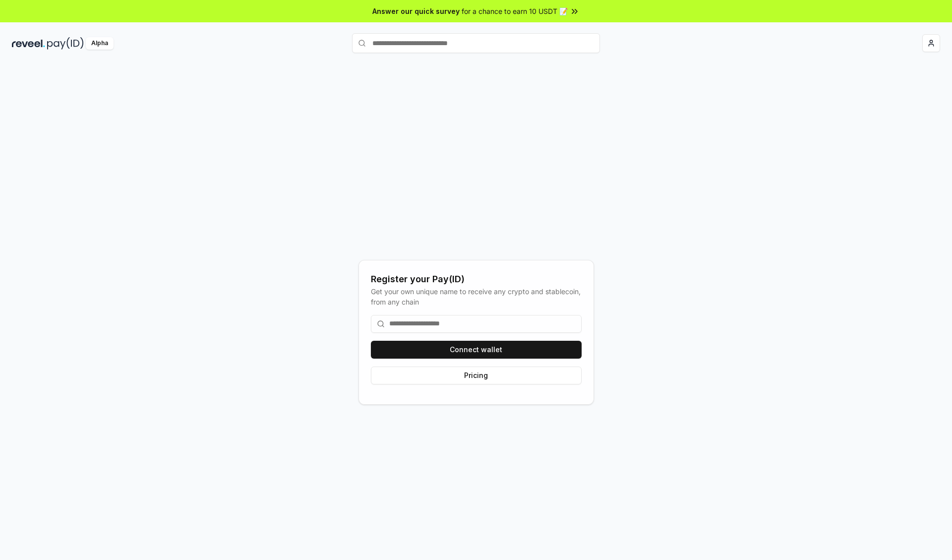  What do you see at coordinates (476, 349) in the screenshot?
I see `button: Connect wallet` at bounding box center [476, 349].